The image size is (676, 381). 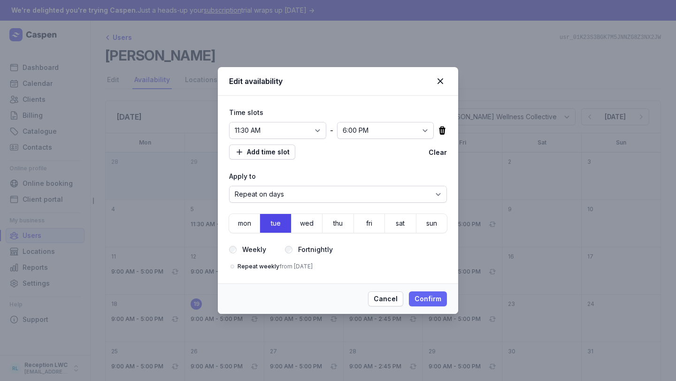 What do you see at coordinates (428, 299) in the screenshot?
I see `span: Confirm` at bounding box center [428, 299].